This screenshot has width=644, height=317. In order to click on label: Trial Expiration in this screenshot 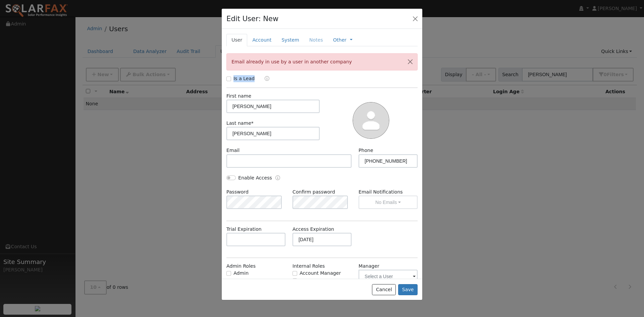, I will do `click(244, 230)`.